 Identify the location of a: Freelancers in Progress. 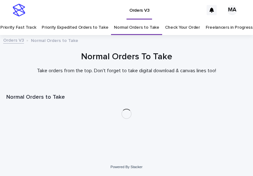
(229, 27).